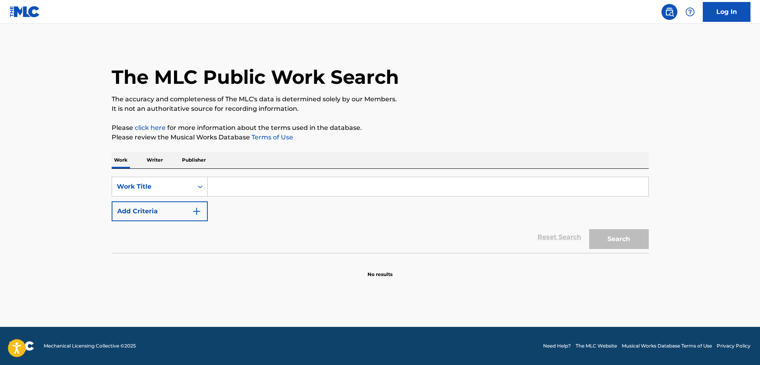  I want to click on a: Musical Works Database Terms of Use, so click(666, 346).